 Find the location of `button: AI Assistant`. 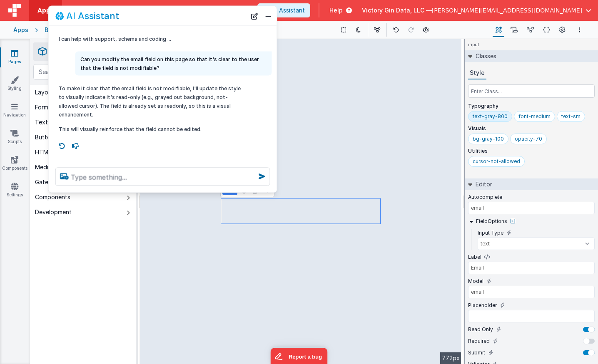

button: AI Assistant is located at coordinates (284, 10).